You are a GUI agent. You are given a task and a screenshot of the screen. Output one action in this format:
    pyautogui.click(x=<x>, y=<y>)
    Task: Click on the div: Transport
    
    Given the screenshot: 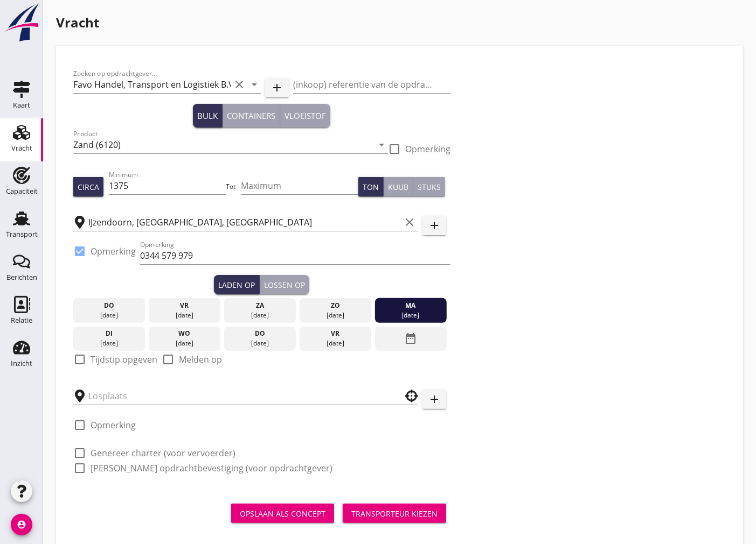 What is the action you would take?
    pyautogui.click(x=21, y=234)
    